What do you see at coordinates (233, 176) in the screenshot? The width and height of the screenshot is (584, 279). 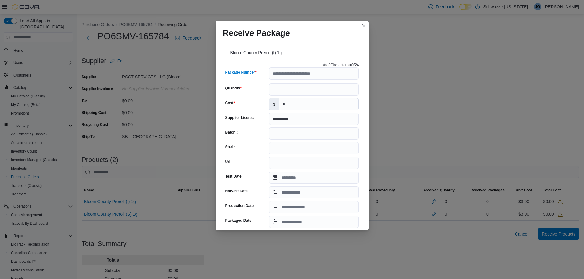 I see `label: Test Date` at bounding box center [233, 176].